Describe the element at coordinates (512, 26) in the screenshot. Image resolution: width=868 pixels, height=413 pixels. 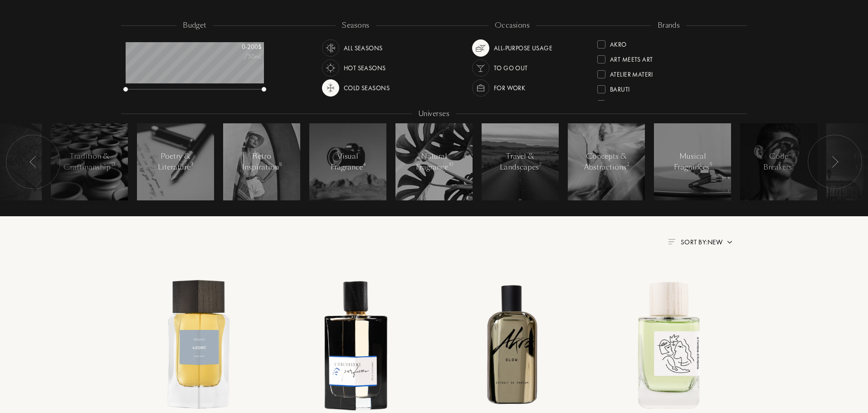
I see `div: occasions` at that location.